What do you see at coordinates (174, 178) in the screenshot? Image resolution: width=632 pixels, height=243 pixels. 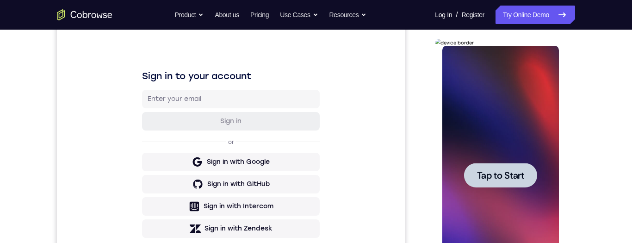 I see `button: Sign in with GitHub` at bounding box center [174, 178].